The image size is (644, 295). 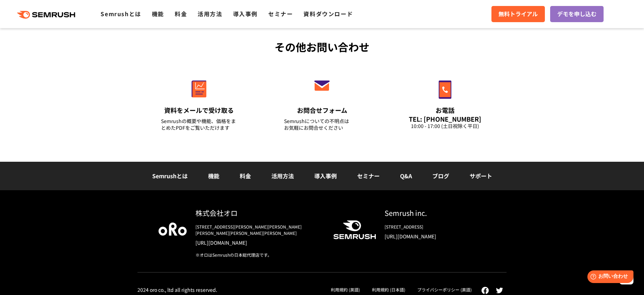 I want to click on img: twitter, so click(x=500, y=290).